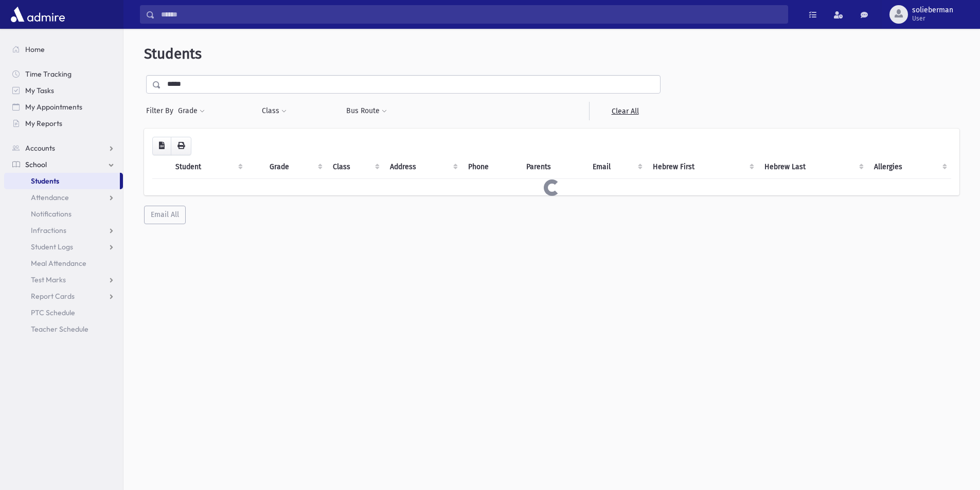 This screenshot has width=980, height=490. I want to click on button: Print, so click(181, 146).